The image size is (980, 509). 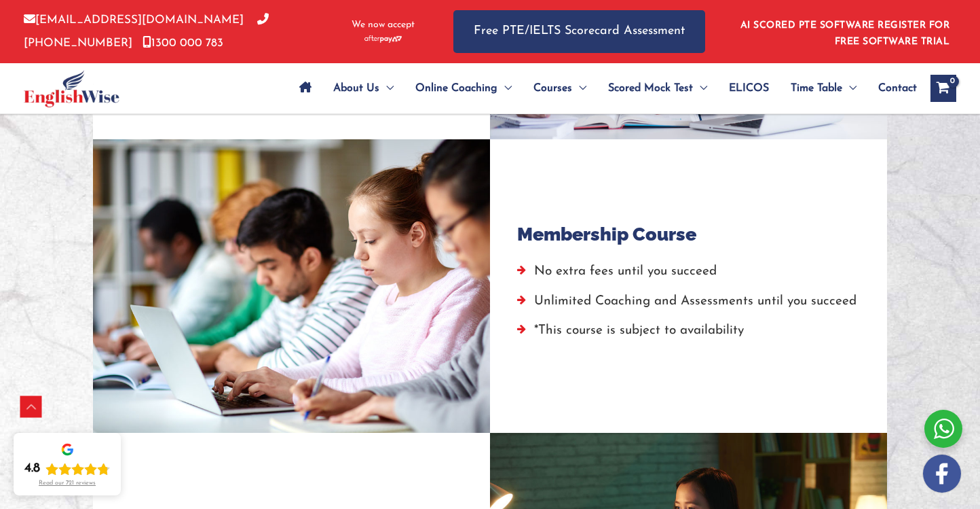 I want to click on div: 4.8, so click(x=31, y=469).